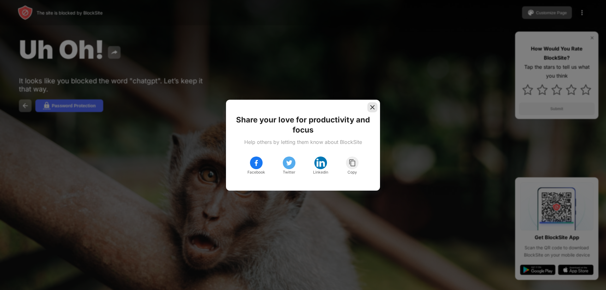 The image size is (606, 290). What do you see at coordinates (320, 163) in the screenshot?
I see `img: linkedin.svg` at bounding box center [320, 163].